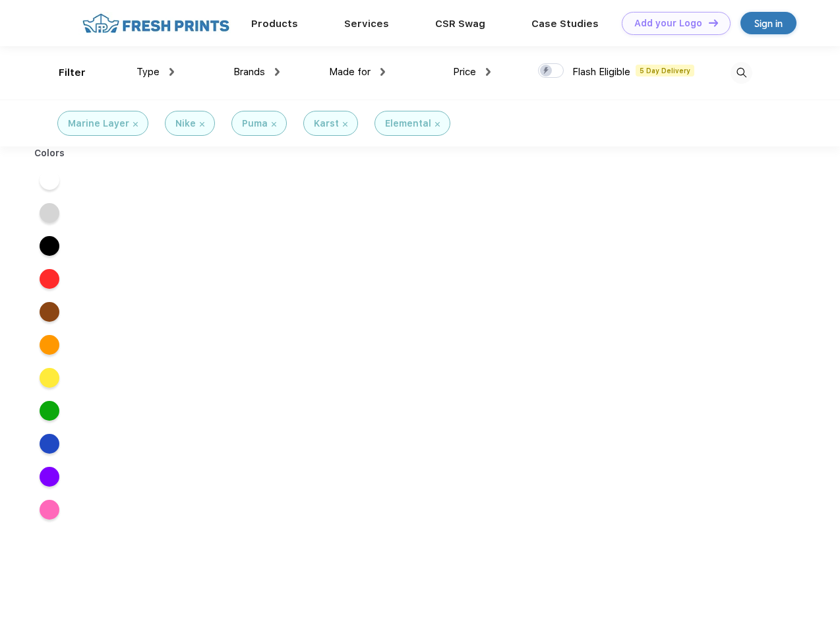 The image size is (840, 633). What do you see at coordinates (768, 23) in the screenshot?
I see `div: Sign in` at bounding box center [768, 23].